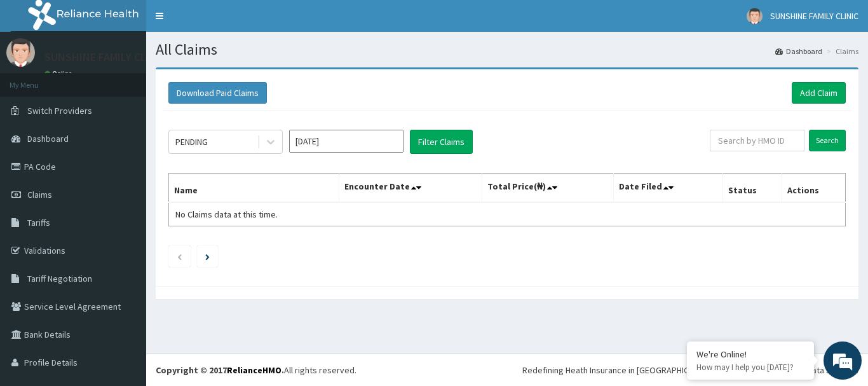 The image size is (868, 386). Describe the element at coordinates (814, 16) in the screenshot. I see `span: SUNSHINE FAMILY CLINIC` at that location.